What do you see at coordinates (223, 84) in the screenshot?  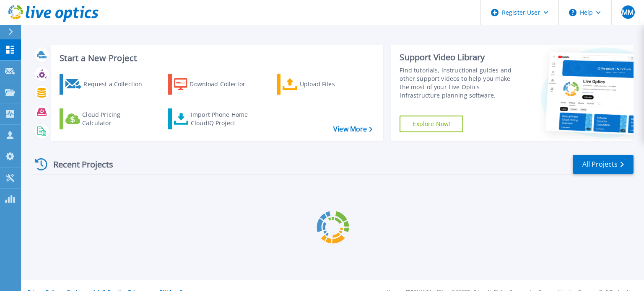 I see `div: Download Collector` at bounding box center [223, 84].